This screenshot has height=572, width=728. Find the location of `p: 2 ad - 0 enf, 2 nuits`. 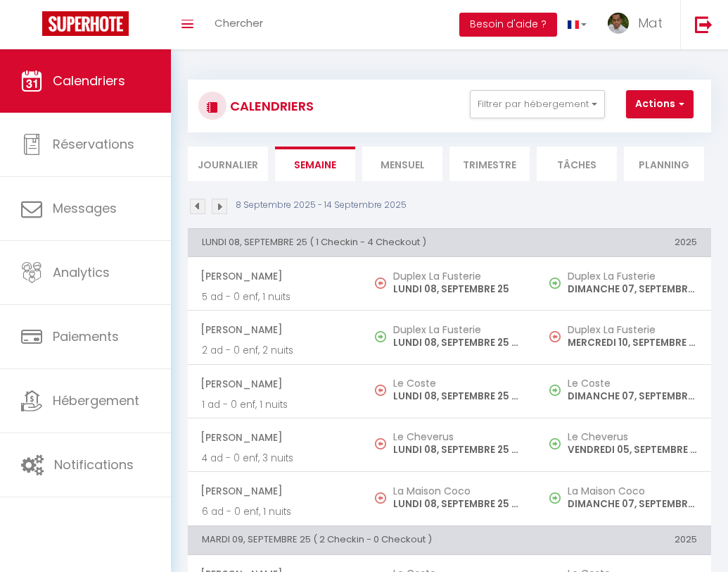

p: 2 ad - 0 enf, 2 nuits is located at coordinates (275, 350).